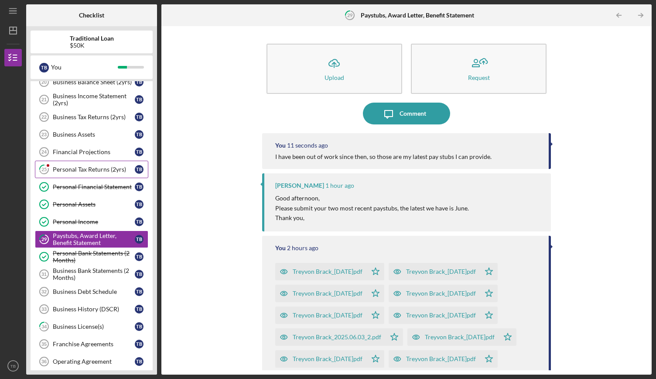 The height and width of the screenshot is (379, 656). Describe the element at coordinates (384, 157) in the screenshot. I see `div: I have been out of work since then, so those are my latest pay stubs I can provide.` at that location.